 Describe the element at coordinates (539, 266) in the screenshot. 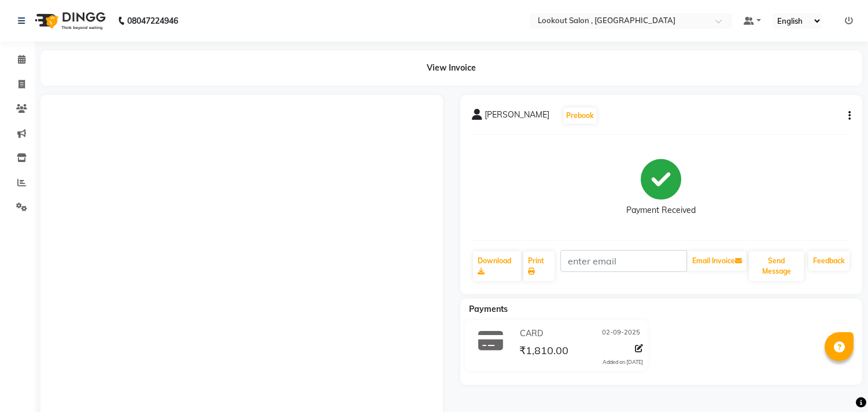

I see `a: Print` at that location.